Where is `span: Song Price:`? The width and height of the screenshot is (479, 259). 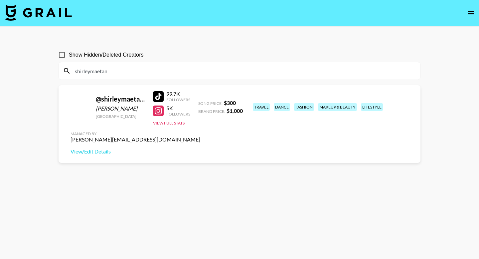 span: Song Price: is located at coordinates (210, 103).